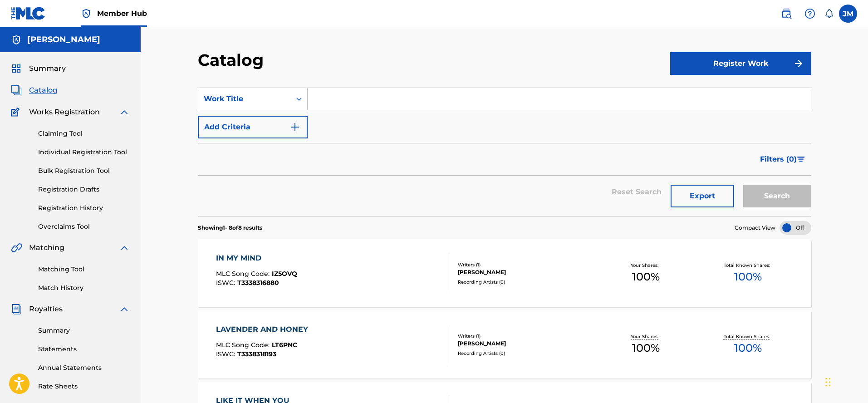 The image size is (868, 403). What do you see at coordinates (46, 309) in the screenshot?
I see `span: Royalties` at bounding box center [46, 309].